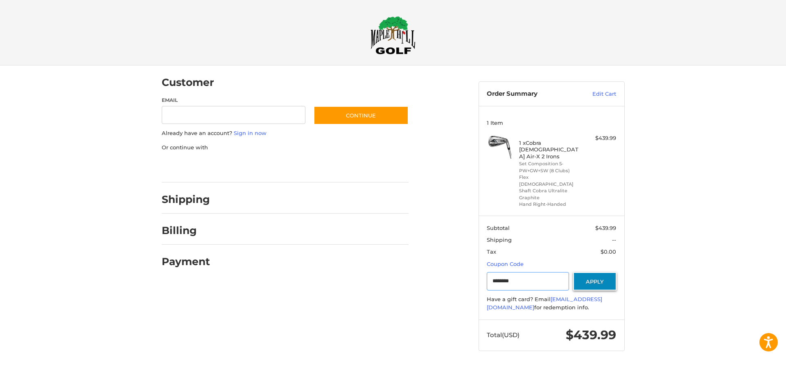  Describe the element at coordinates (551, 123) in the screenshot. I see `h3: 1 Item` at that location.